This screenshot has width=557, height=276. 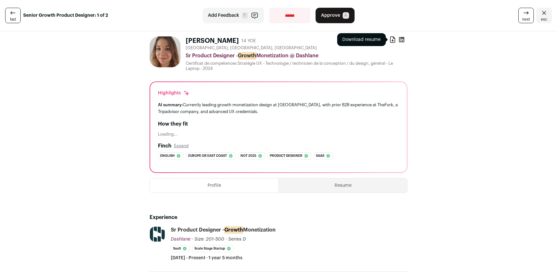 I want to click on span: Saas, so click(x=320, y=156).